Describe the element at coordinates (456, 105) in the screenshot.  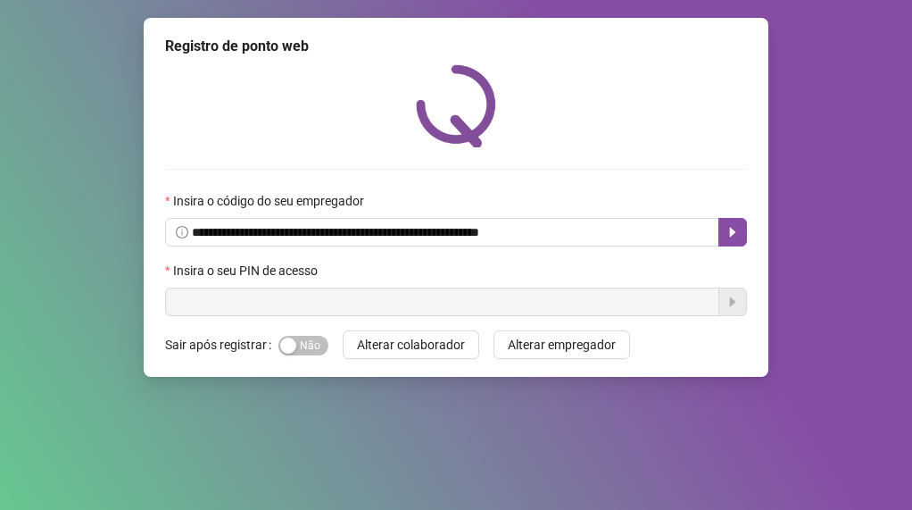
I see `img: QRPoint` at that location.